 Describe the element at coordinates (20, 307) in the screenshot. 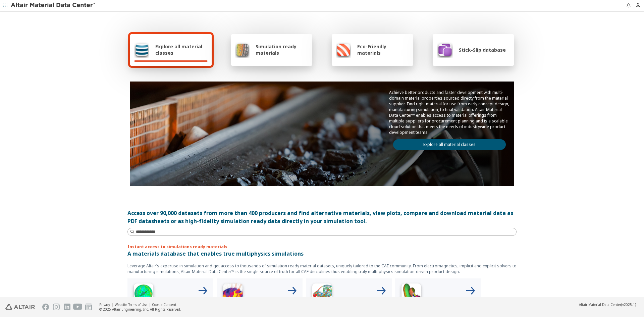

I see `img: Altair Engineering` at that location.